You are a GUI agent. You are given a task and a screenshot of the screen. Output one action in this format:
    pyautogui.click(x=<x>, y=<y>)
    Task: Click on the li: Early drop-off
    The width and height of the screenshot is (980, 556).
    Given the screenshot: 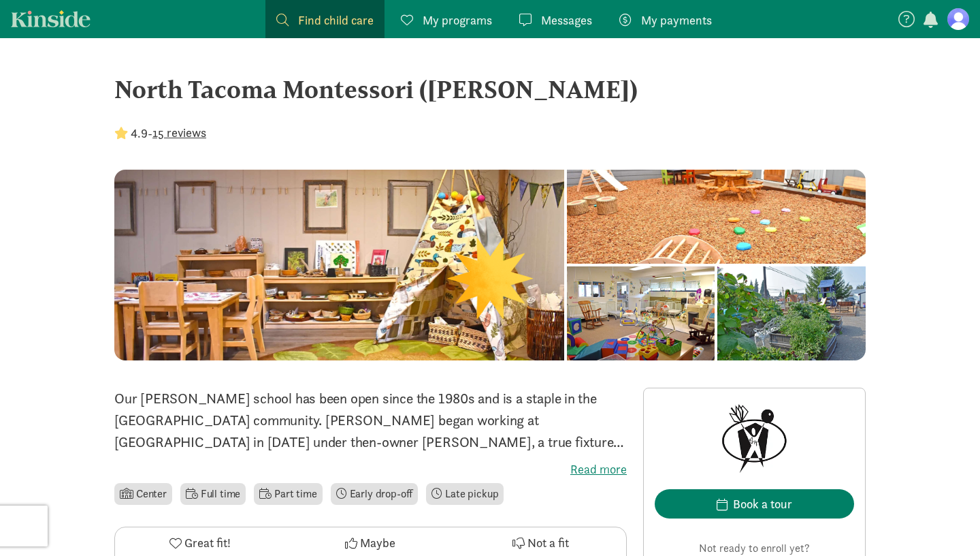 What is the action you would take?
    pyautogui.click(x=374, y=494)
    